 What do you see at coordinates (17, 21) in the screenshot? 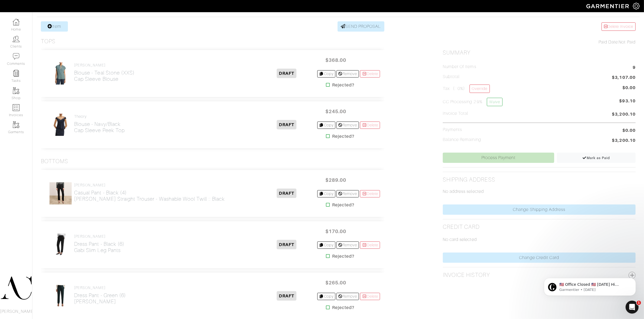
I see `img: Profile image for Garmentier` at bounding box center [17, 21].